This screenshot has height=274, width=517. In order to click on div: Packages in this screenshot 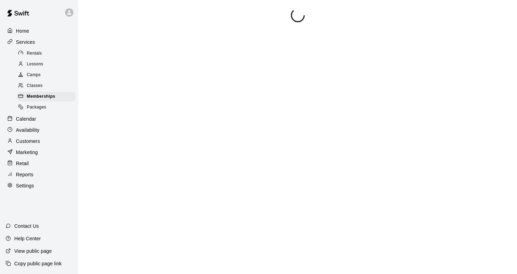, I will do `click(46, 108)`.